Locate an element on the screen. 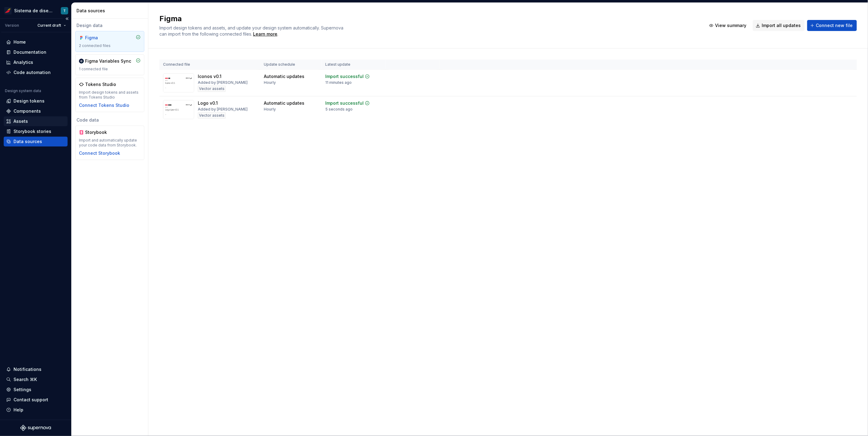 The height and width of the screenshot is (436, 868). div: Logo v0.1 is located at coordinates (208, 103).